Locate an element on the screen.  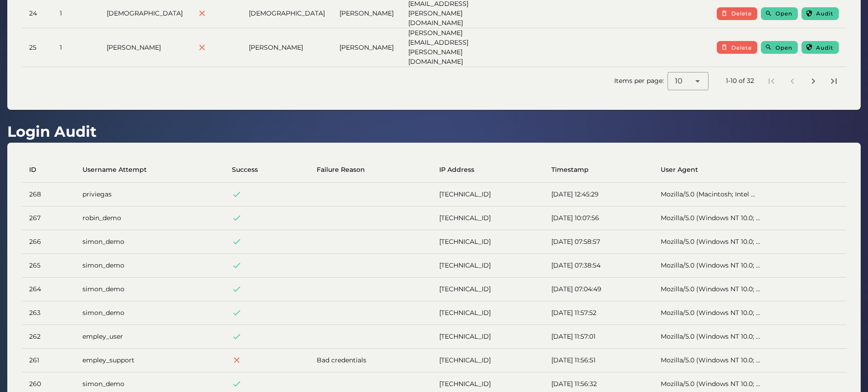
span: IP Address is located at coordinates (456, 170).